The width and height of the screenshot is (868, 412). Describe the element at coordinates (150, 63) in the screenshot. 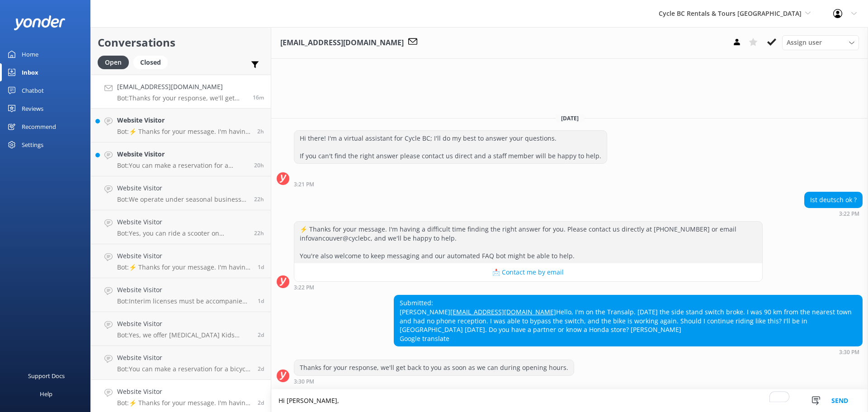

I see `div: Closed` at that location.